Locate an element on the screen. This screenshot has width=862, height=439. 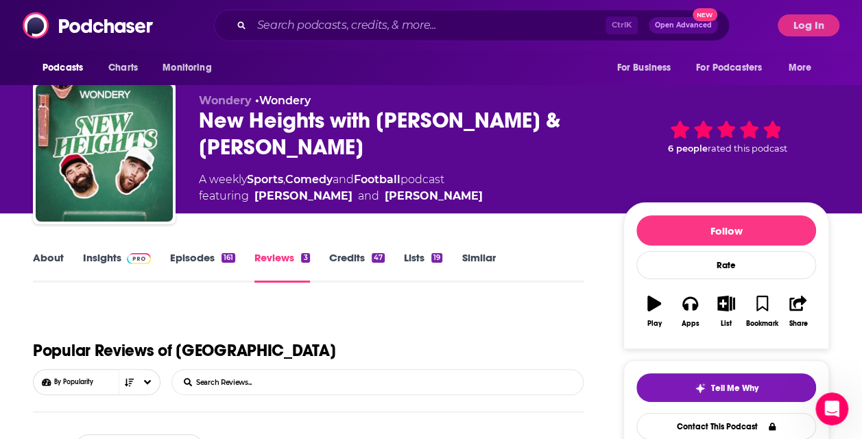
span: New is located at coordinates (705, 14).